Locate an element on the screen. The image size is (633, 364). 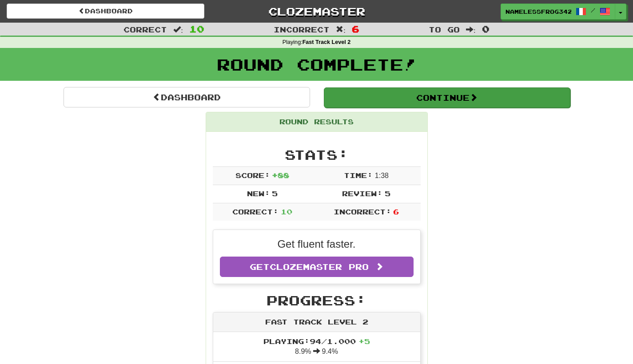
strong: Fast Track Level 2 is located at coordinates (326, 42).